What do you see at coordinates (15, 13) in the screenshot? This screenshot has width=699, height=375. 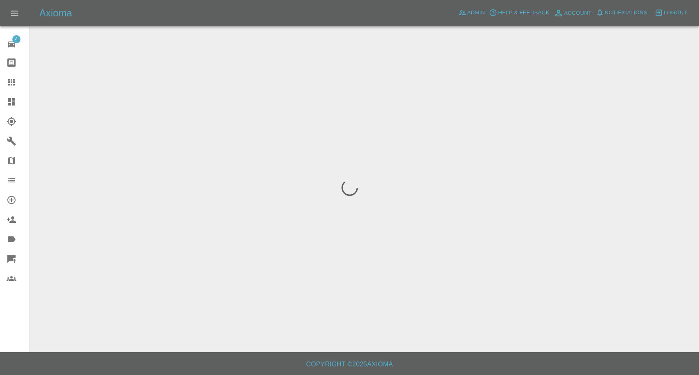 I see `button: Open drawer` at bounding box center [15, 13].